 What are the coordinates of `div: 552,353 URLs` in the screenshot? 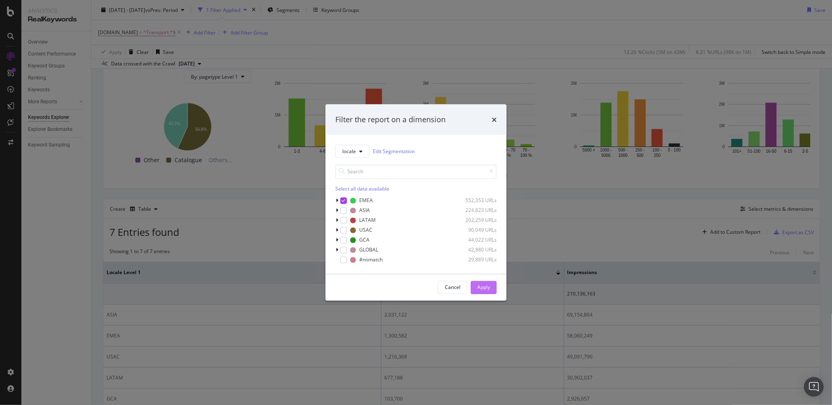 It's located at (477, 200).